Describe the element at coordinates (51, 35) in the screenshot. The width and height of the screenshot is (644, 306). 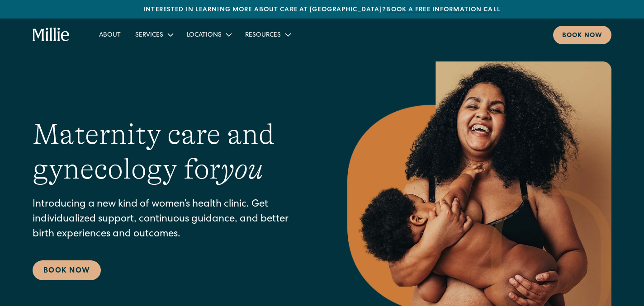
I see `a: home` at that location.